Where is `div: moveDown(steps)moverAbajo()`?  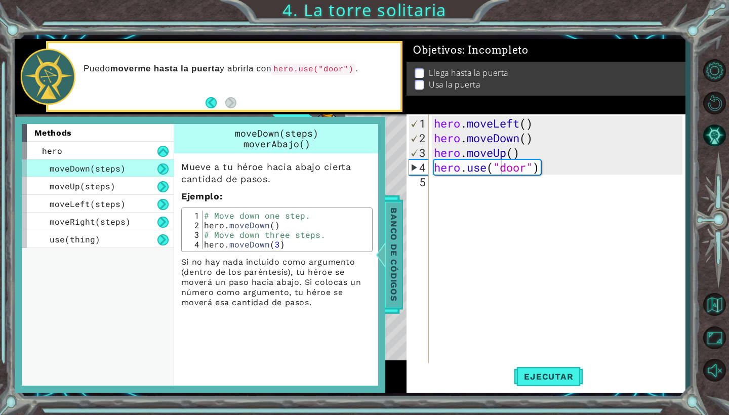
div: moveDown(steps)moverAbajo() is located at coordinates (277, 139).